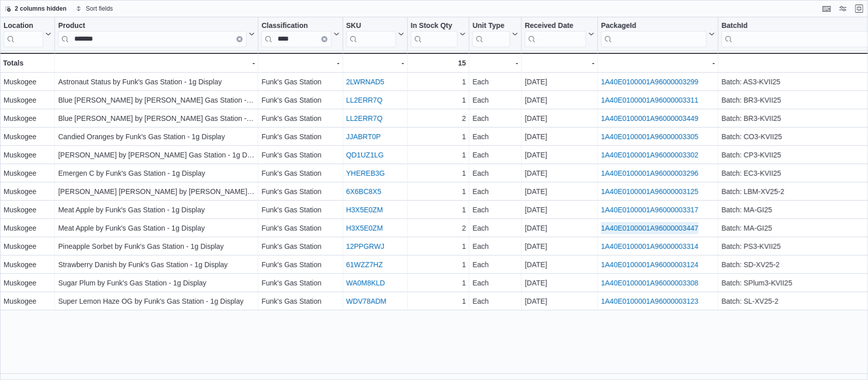 The height and width of the screenshot is (380, 868). What do you see at coordinates (654, 26) in the screenshot?
I see `div: PackageId` at bounding box center [654, 26].